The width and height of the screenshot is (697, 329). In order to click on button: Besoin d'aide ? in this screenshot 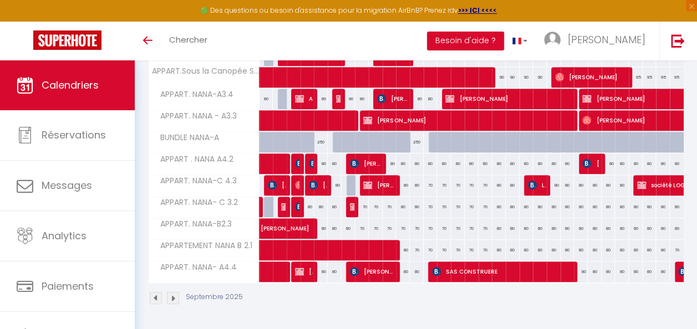, I will do `click(465, 41)`.